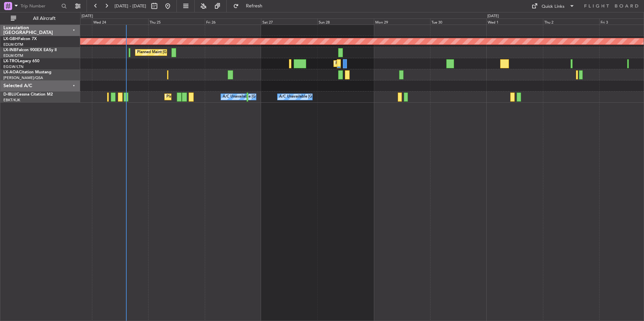 Image resolution: width=644 pixels, height=321 pixels. I want to click on div: Sat 27, so click(289, 22).